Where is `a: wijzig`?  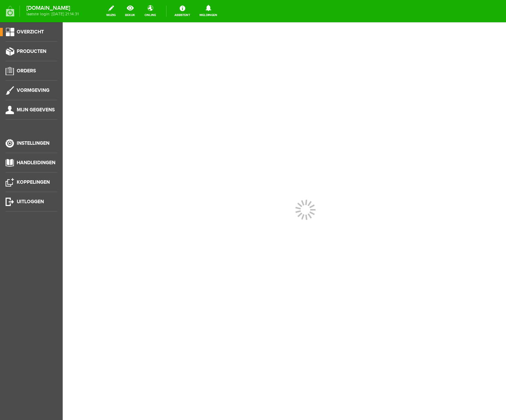
a: wijzig is located at coordinates (111, 11).